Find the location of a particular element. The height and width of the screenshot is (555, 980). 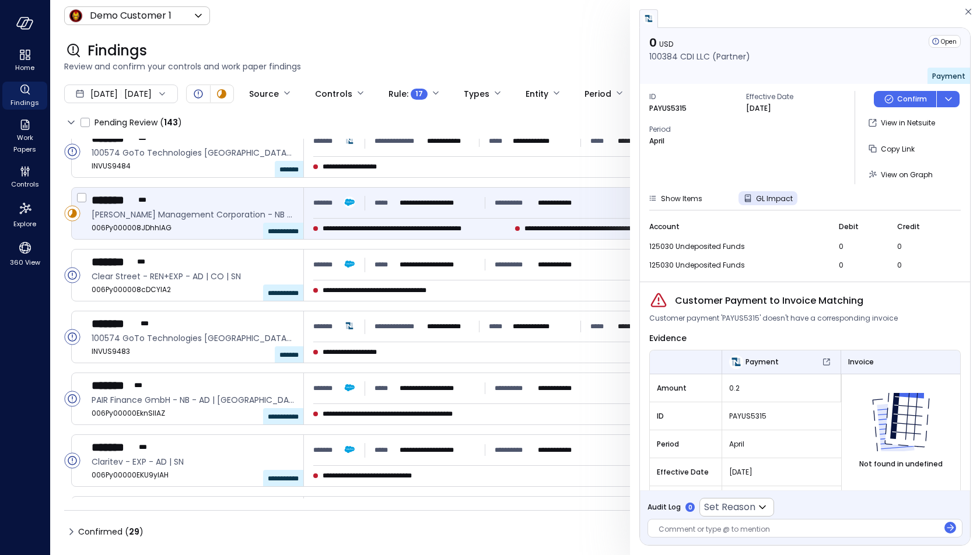

a: View on Graph is located at coordinates (901, 175).